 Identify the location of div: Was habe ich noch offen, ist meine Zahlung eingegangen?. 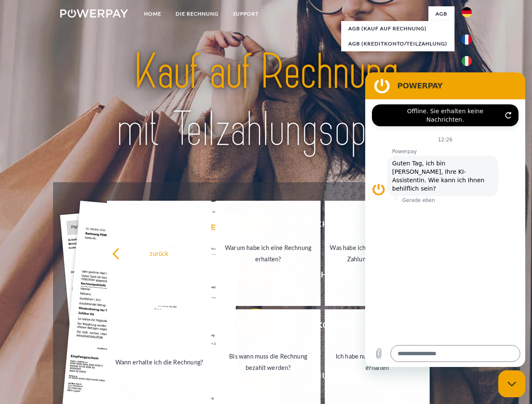
(377, 253).